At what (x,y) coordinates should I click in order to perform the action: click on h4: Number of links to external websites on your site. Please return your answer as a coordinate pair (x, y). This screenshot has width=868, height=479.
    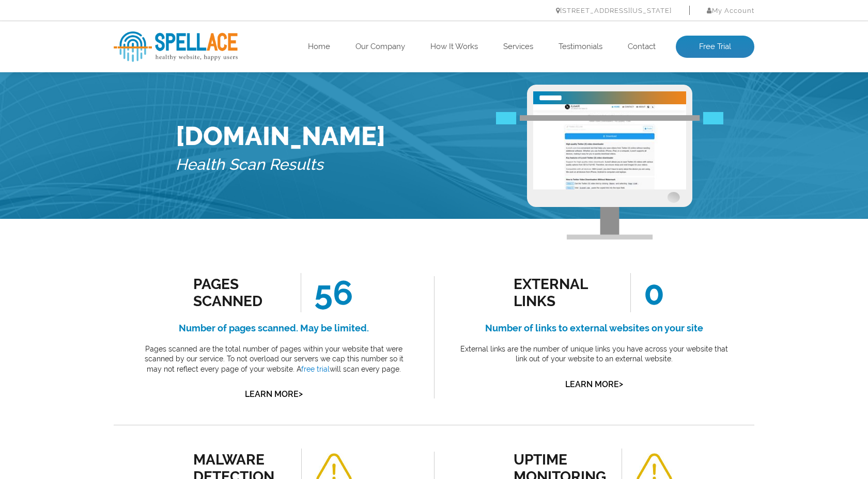
    Looking at the image, I should click on (594, 329).